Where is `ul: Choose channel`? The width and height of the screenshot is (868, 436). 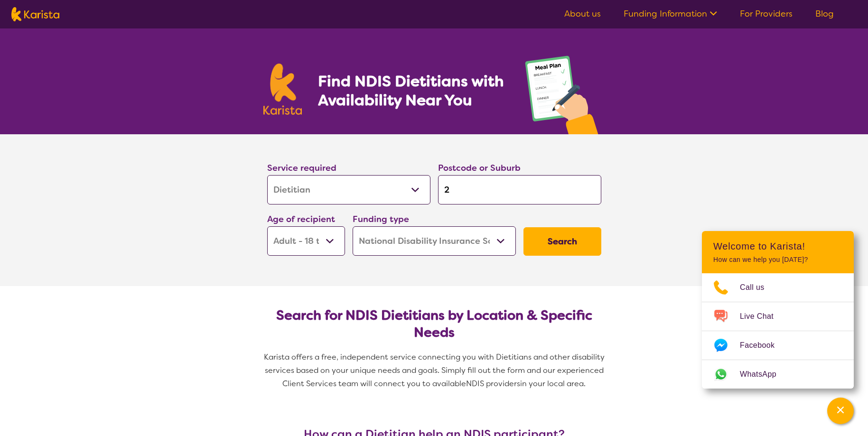
ul: Choose channel is located at coordinates (778, 331).